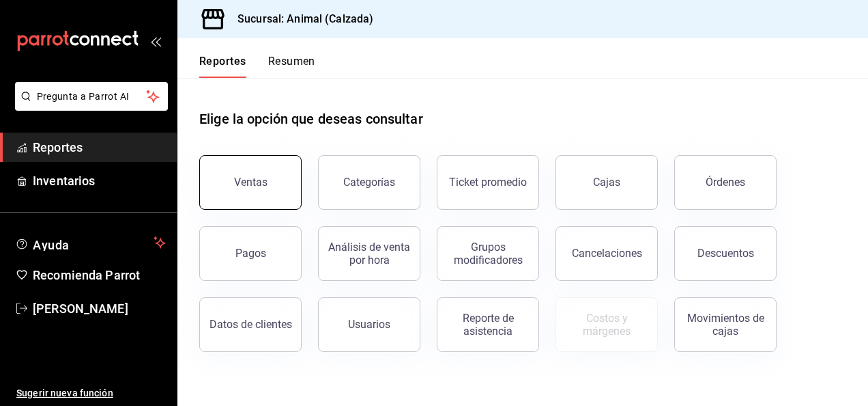 The width and height of the screenshot is (868, 406). I want to click on div: Costos y márgenes, so click(606, 324).